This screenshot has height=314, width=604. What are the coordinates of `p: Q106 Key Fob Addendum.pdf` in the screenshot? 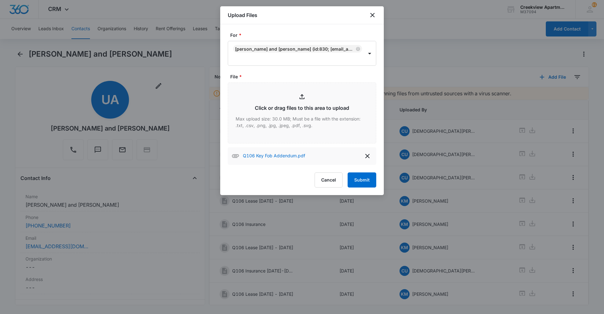 It's located at (274, 156).